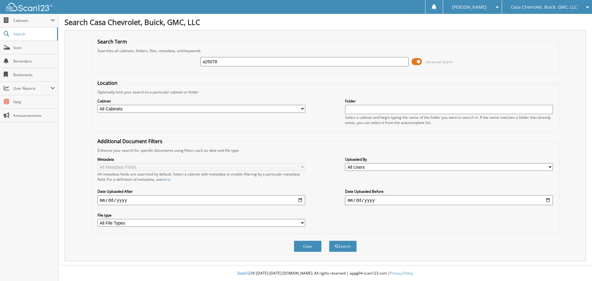 This screenshot has width=592, height=281. I want to click on input: end, so click(449, 200).